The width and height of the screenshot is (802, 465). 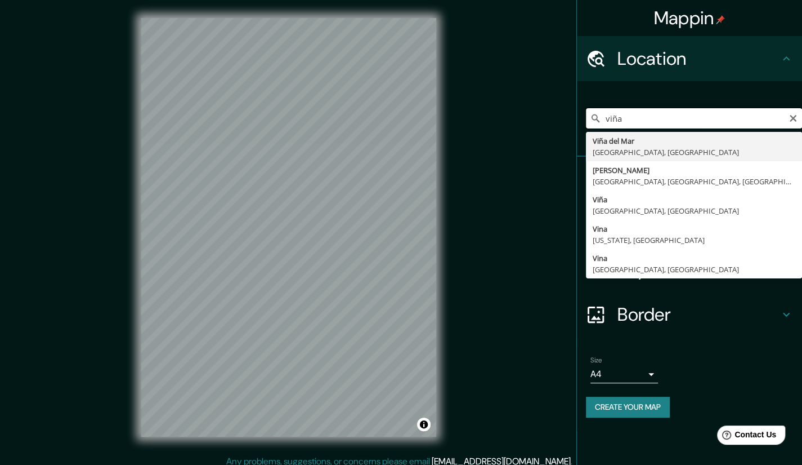 What do you see at coordinates (694, 141) in the screenshot?
I see `div: Viña del Mar` at bounding box center [694, 141].